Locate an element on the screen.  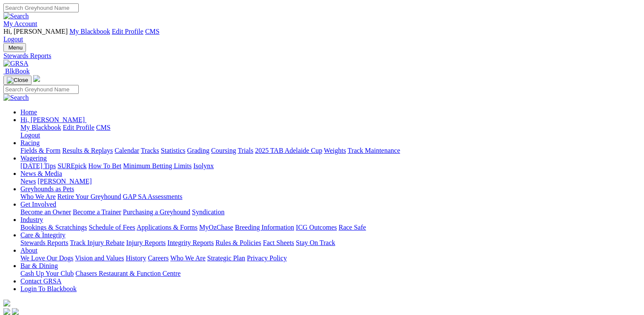
div: Greyhounds as Pets is located at coordinates (330, 197).